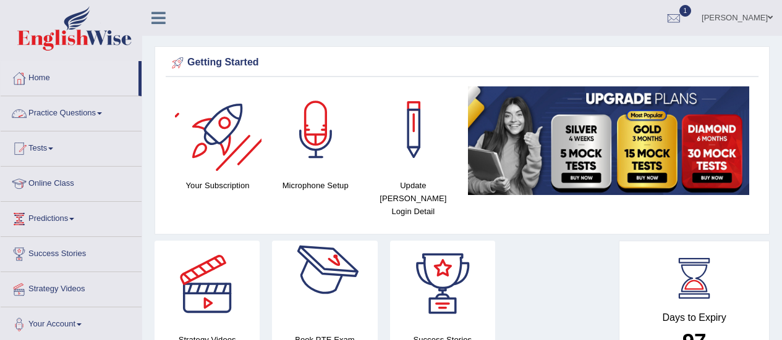  What do you see at coordinates (71, 182) in the screenshot?
I see `a: Online Class` at bounding box center [71, 182].